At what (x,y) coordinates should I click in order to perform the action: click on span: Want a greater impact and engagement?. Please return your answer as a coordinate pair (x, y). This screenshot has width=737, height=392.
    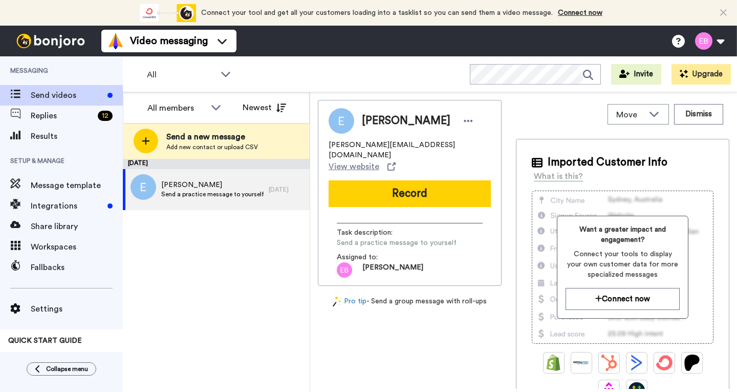
    Looking at the image, I should click on (623, 234).